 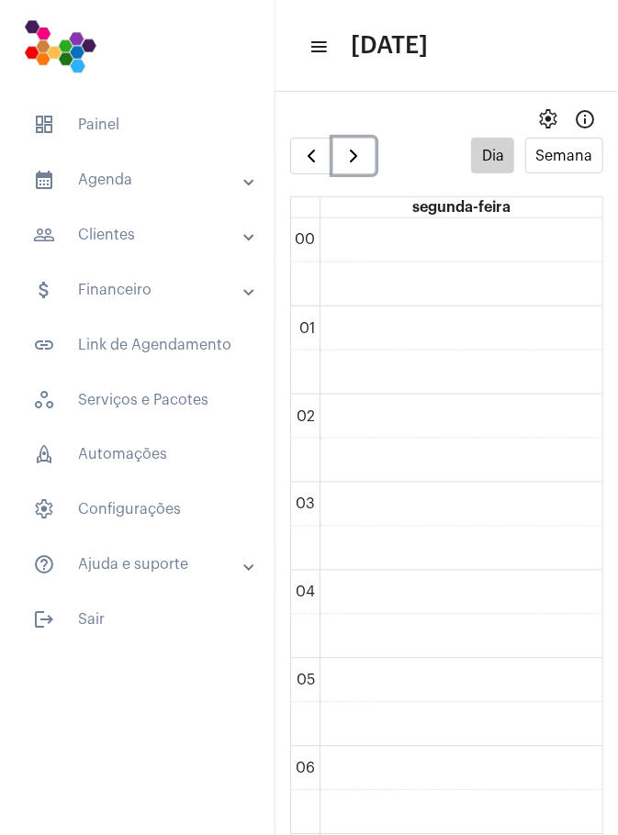 What do you see at coordinates (306, 240) in the screenshot?
I see `div: 00` at bounding box center [306, 240].